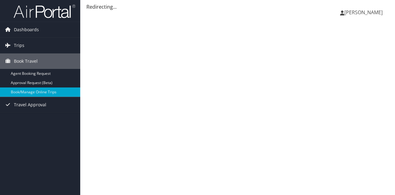 The width and height of the screenshot is (395, 195). Describe the element at coordinates (237, 7) in the screenshot. I see `div: Redirecting...` at that location.